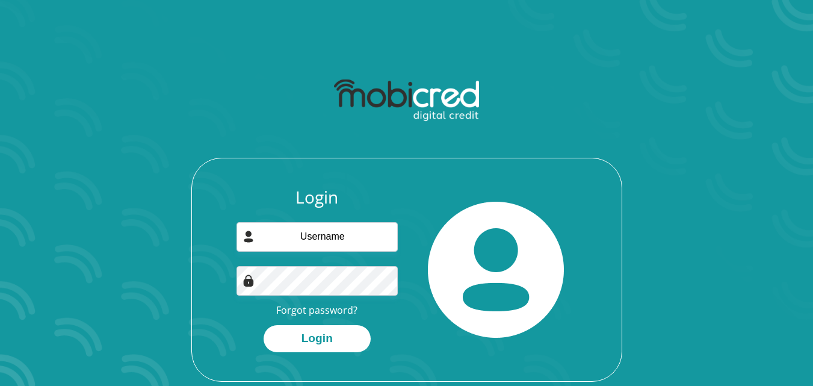 The image size is (813, 386). I want to click on img: mobicred logo, so click(406, 100).